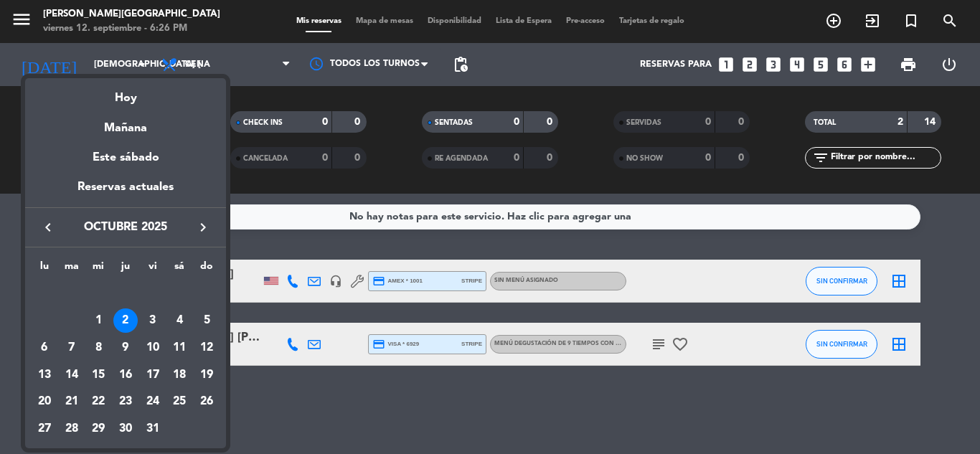  I want to click on div: 1, so click(98, 321).